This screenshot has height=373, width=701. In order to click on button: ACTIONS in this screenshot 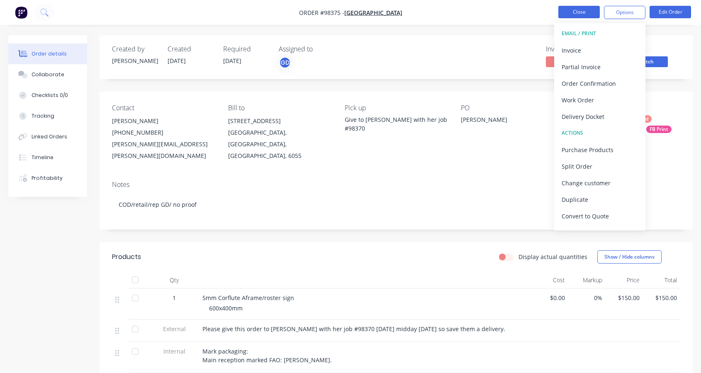, I will do `click(600, 133)`.